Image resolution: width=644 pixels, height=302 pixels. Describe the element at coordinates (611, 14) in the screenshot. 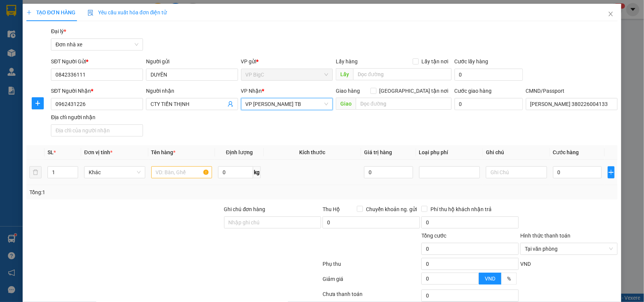

I see `button: Close` at that location.